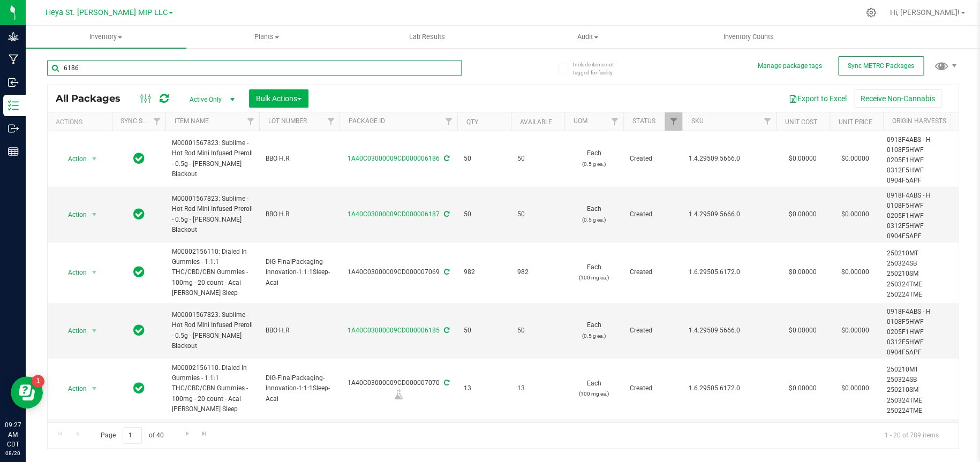  What do you see at coordinates (427, 37) in the screenshot?
I see `span: Lab Results` at bounding box center [427, 37].